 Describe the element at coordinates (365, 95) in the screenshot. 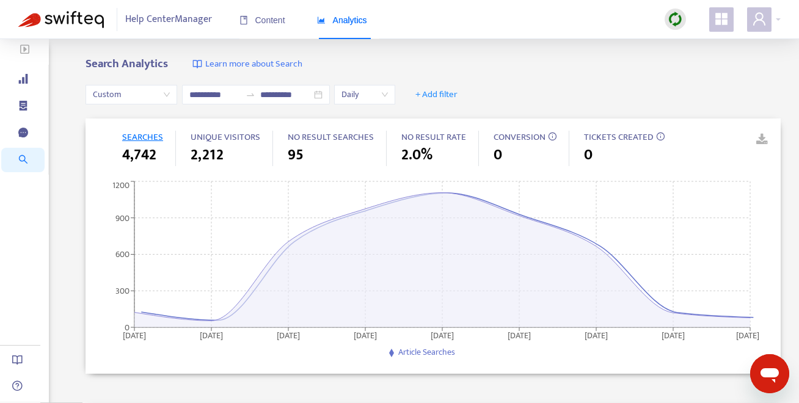

I see `span: Daily` at that location.